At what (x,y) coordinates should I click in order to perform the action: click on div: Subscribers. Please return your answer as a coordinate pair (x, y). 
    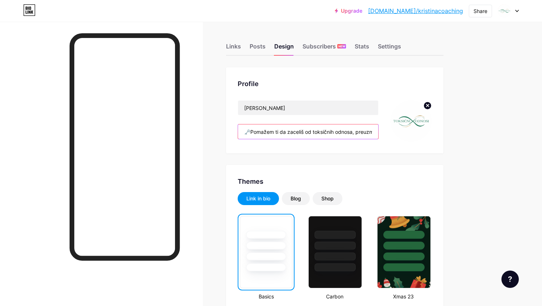
    Looking at the image, I should click on (324, 49).